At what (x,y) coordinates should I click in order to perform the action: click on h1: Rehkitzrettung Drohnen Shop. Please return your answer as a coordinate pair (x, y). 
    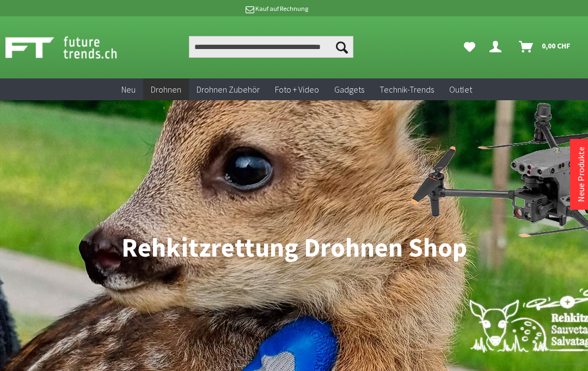
    Looking at the image, I should click on (294, 247).